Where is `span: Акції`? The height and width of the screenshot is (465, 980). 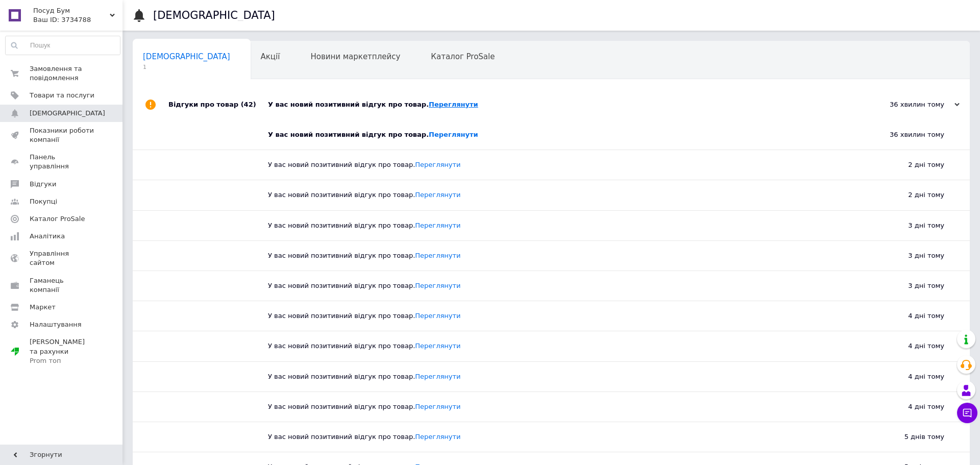
span: Акції is located at coordinates (271, 57).